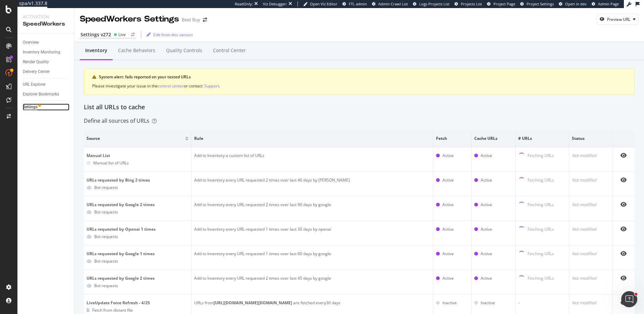 This screenshot has width=644, height=314. What do you see at coordinates (34, 84) in the screenshot?
I see `div: URL Explorer` at bounding box center [34, 84].